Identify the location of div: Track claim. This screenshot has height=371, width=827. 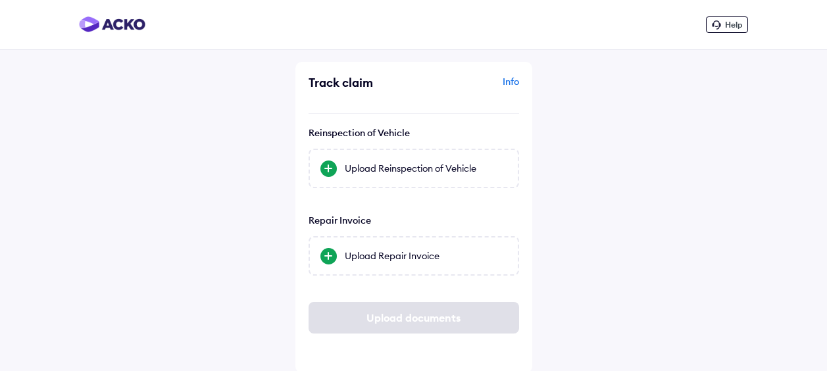
(359, 82).